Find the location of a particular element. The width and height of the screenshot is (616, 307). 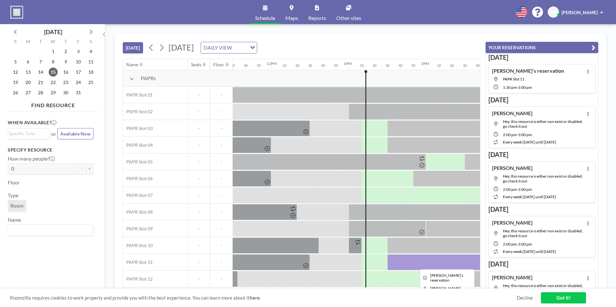

span: PAPR Slot 12 is located at coordinates (138, 279).